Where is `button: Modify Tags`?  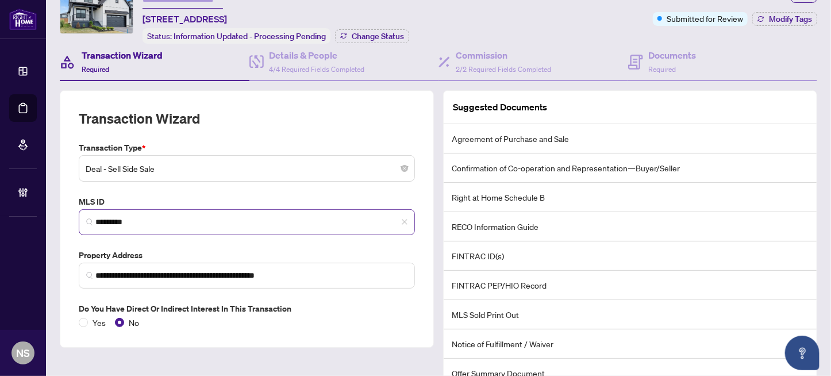
button: Modify Tags is located at coordinates (785, 19).